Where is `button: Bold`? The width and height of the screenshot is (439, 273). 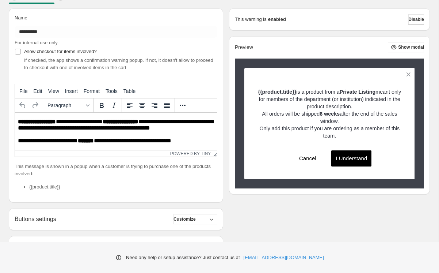 button: Bold is located at coordinates (102, 105).